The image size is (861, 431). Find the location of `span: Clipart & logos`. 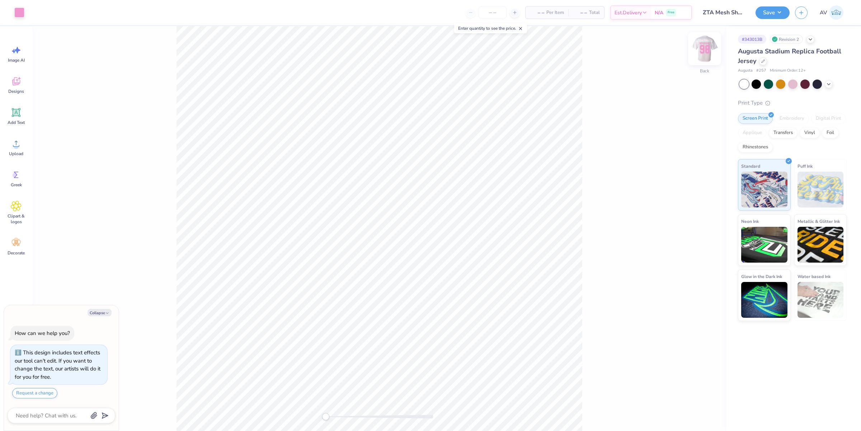

span: Clipart & logos is located at coordinates (16, 219).